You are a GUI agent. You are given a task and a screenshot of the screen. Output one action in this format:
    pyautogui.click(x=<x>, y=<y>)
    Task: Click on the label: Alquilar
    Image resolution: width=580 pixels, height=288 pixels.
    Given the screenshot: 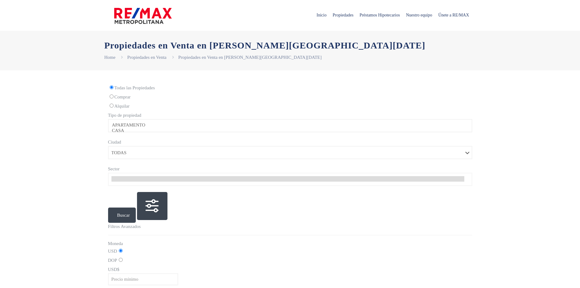 What is the action you would take?
    pyautogui.click(x=290, y=106)
    